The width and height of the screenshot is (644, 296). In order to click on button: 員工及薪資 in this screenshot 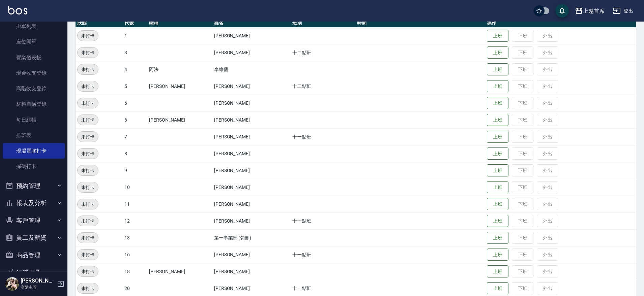, I will do `click(33, 238)`.